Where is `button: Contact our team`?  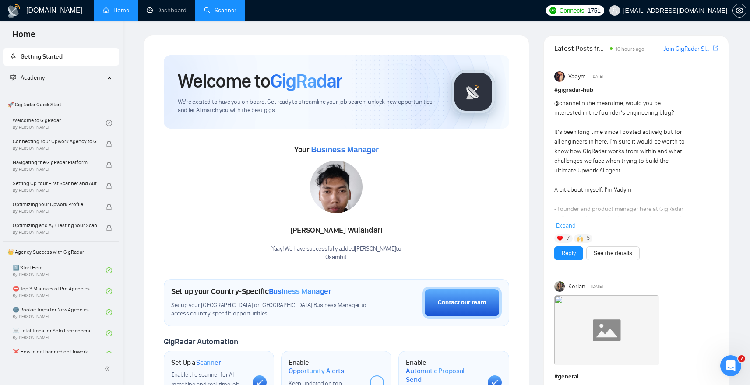
button: Contact our team is located at coordinates (462, 303).